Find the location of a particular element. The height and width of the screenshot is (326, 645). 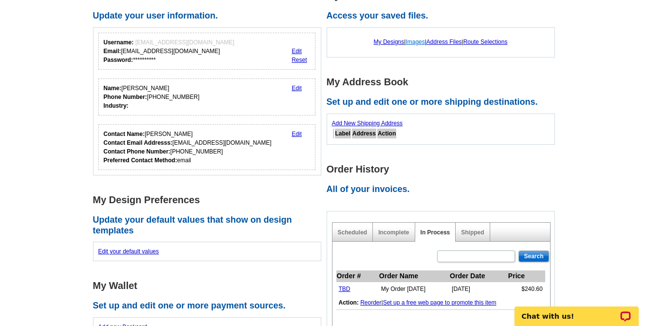

input: Search is located at coordinates (534, 256).